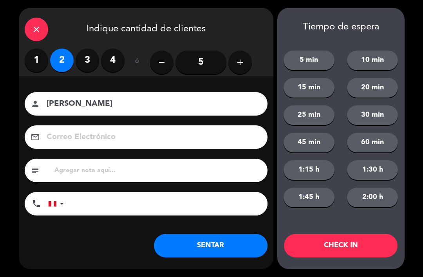 The width and height of the screenshot is (423, 277). I want to click on label: 1, so click(36, 60).